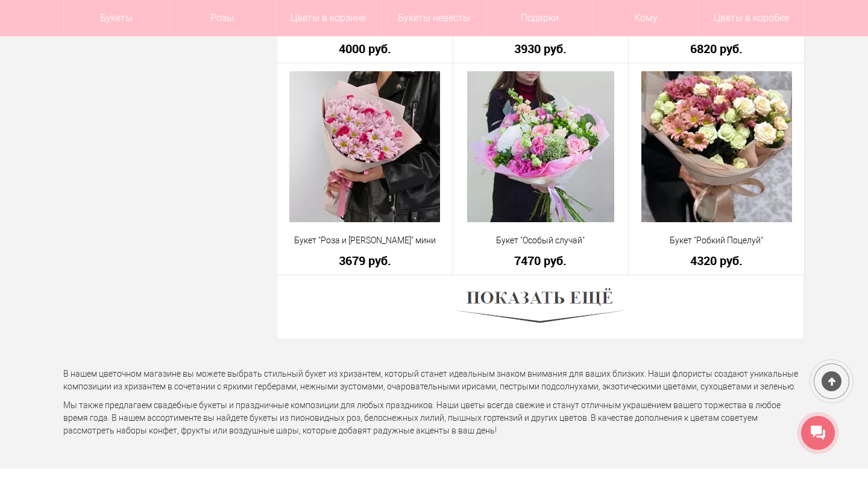 The height and width of the screenshot is (483, 868). I want to click on span: Букет "Особый случай", so click(541, 241).